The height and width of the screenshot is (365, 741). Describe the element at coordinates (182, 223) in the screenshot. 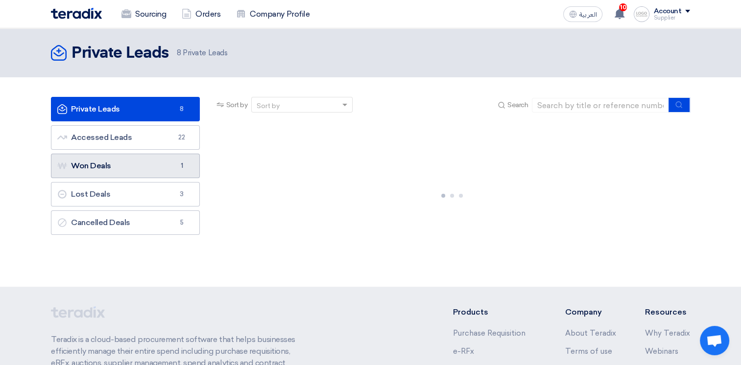

I see `span: 5` at that location.